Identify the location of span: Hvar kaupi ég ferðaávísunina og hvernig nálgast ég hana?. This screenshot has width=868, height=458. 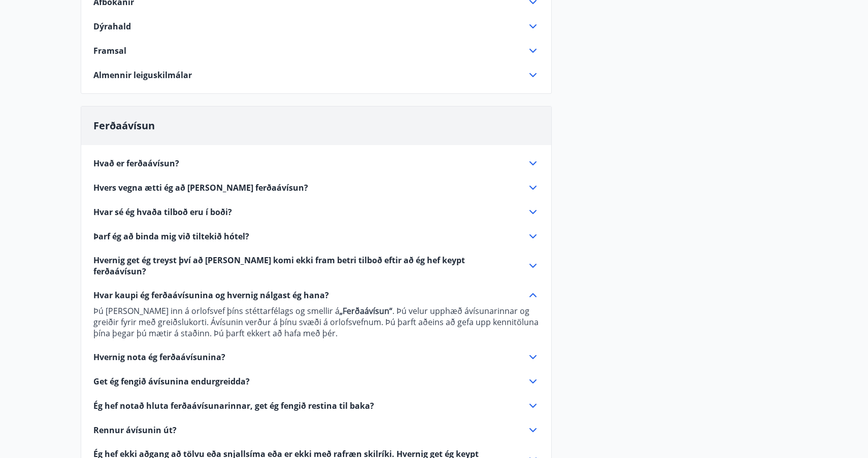
(211, 295).